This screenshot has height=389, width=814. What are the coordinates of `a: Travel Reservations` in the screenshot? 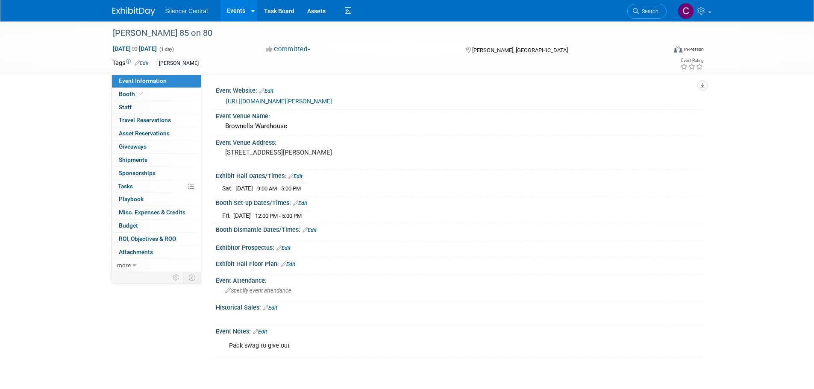 It's located at (156, 121).